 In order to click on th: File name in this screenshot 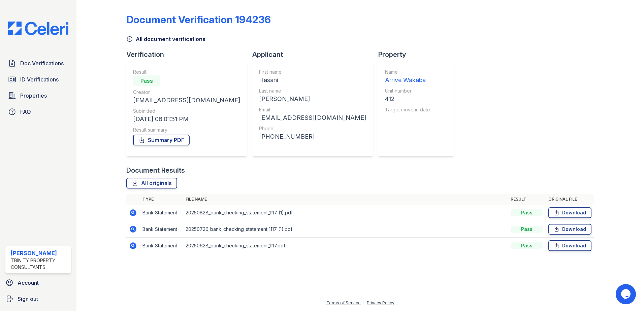, I will do `click(345, 199)`.